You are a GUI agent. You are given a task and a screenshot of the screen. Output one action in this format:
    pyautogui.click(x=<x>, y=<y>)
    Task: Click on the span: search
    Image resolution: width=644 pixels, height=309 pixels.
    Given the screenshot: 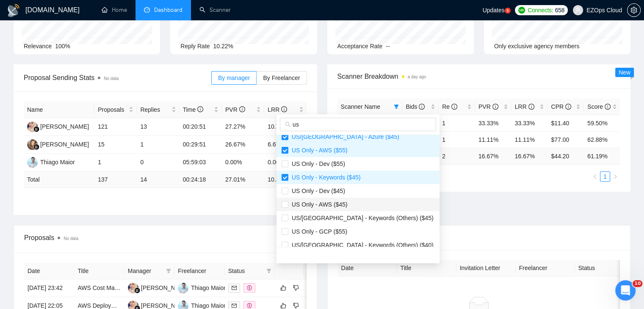 What is the action you would take?
    pyautogui.click(x=288, y=125)
    